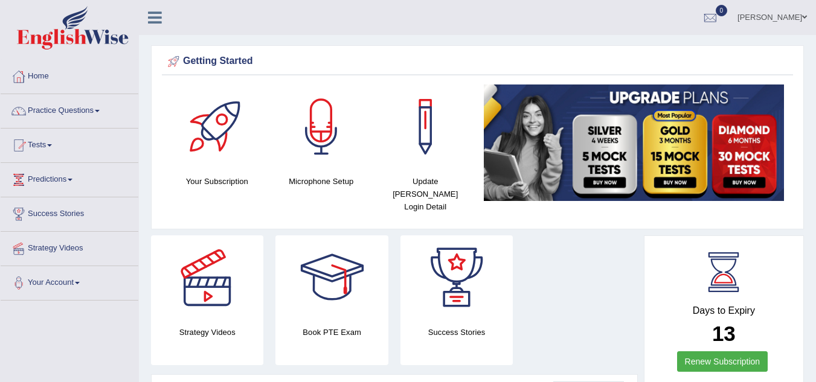 The width and height of the screenshot is (816, 382). What do you see at coordinates (722, 10) in the screenshot?
I see `span: 0` at bounding box center [722, 10].